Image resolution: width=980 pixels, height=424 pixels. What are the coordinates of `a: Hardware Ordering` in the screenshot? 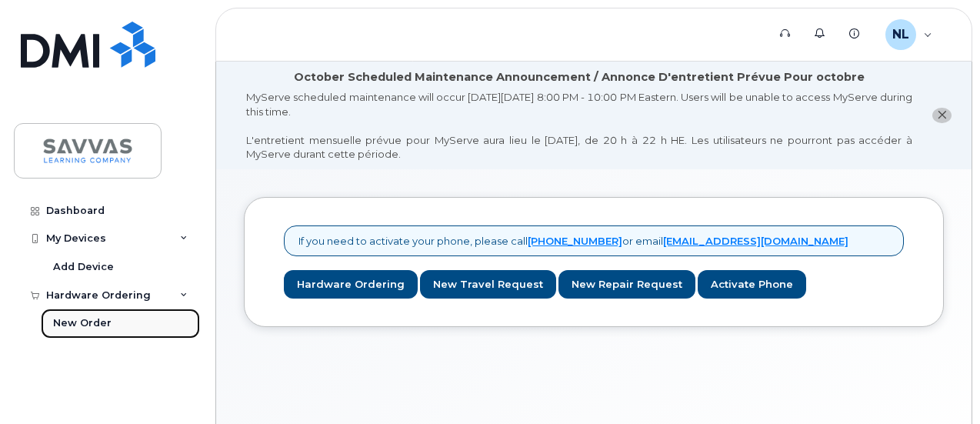 It's located at (351, 284).